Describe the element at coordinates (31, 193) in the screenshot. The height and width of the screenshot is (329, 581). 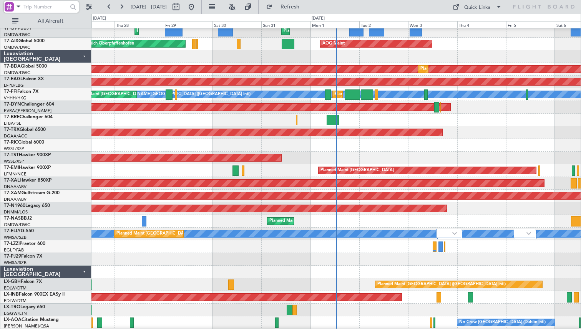
I see `a: T7-XAMGulfstream G-200` at that location.